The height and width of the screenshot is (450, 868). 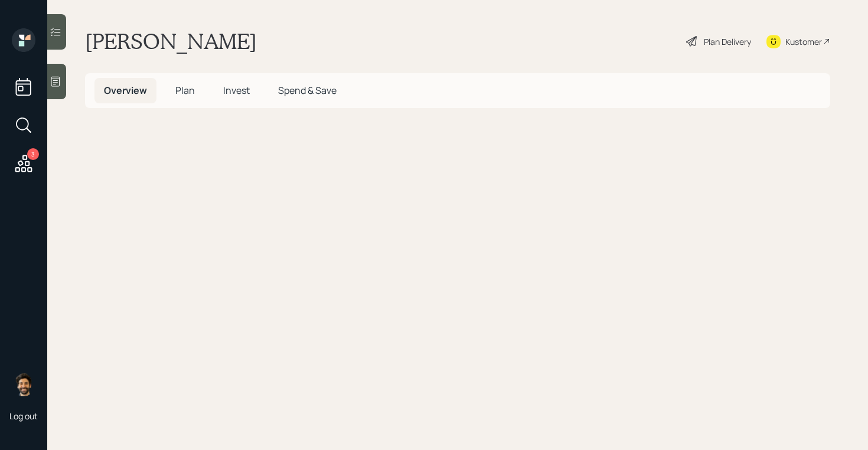 I want to click on span: Spend & Save, so click(x=307, y=90).